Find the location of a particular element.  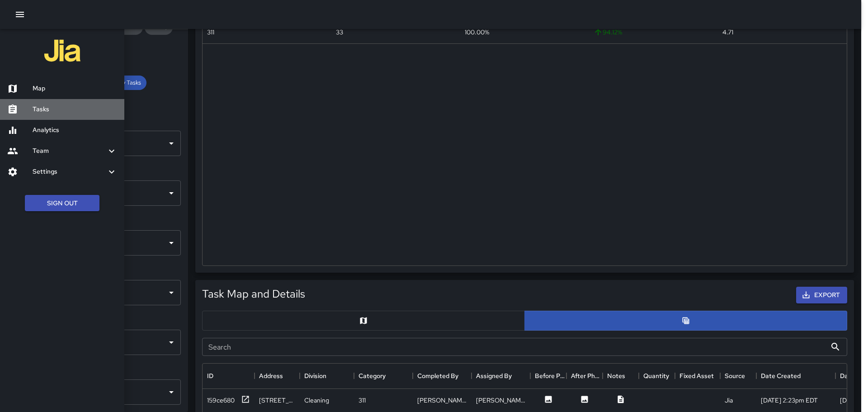

button: Sign Out is located at coordinates (62, 203).